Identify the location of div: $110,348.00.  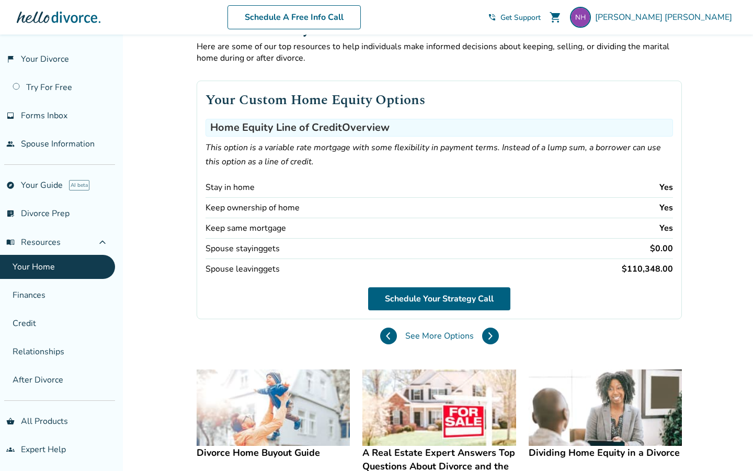
(648, 269).